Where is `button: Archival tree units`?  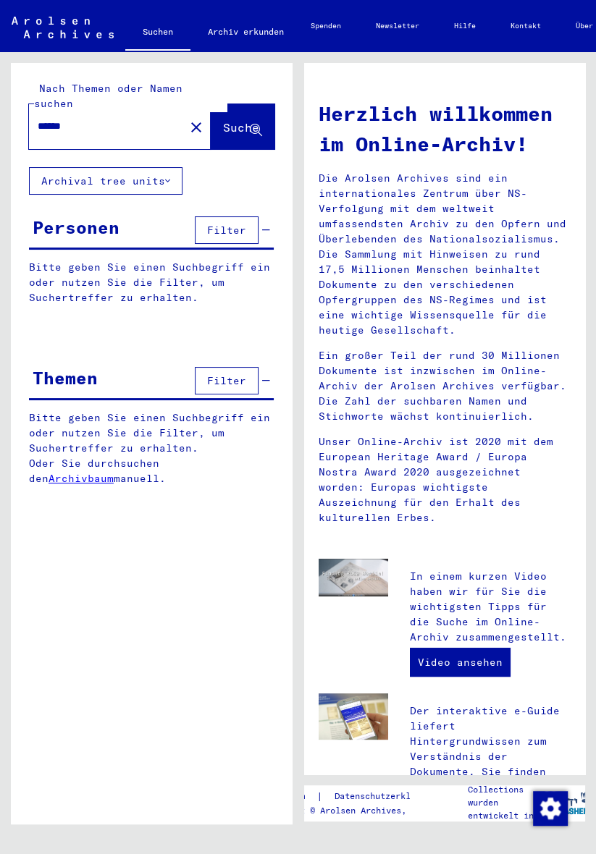 button: Archival tree units is located at coordinates (106, 181).